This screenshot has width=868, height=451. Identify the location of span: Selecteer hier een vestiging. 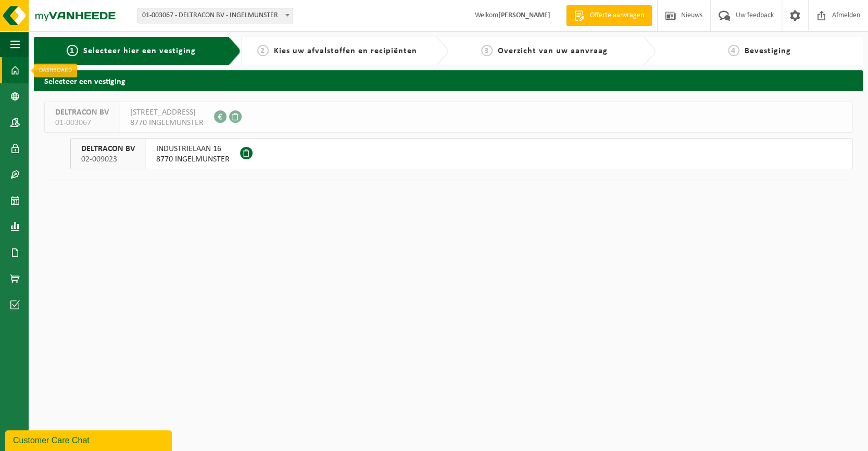
(139, 51).